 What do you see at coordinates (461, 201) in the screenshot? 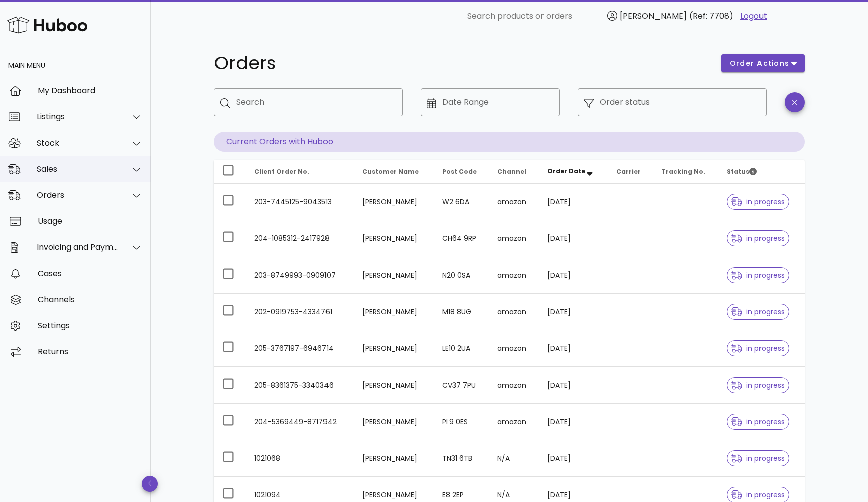
I see `td: W2 6DA` at bounding box center [461, 201].